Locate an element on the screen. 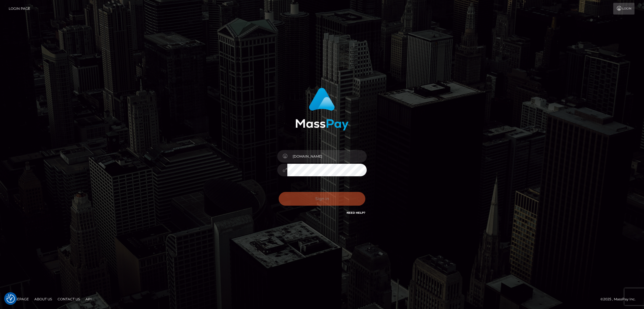 The image size is (644, 309). a: Need Help? is located at coordinates (356, 212).